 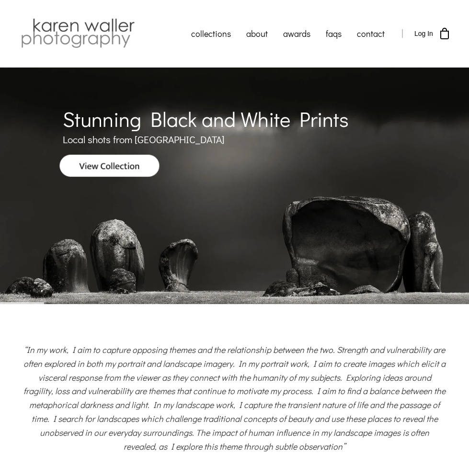 What do you see at coordinates (110, 166) in the screenshot?
I see `img: View Collection` at bounding box center [110, 166].